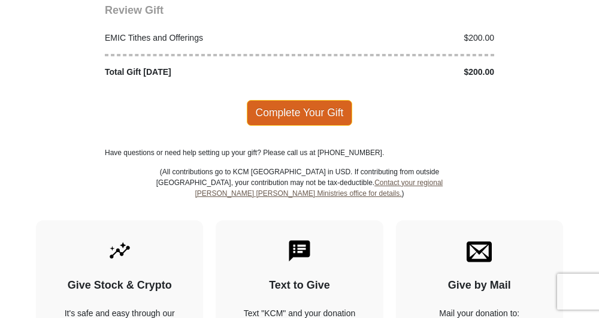  I want to click on div: EMIC Tithes and Offerings, so click(199, 38).